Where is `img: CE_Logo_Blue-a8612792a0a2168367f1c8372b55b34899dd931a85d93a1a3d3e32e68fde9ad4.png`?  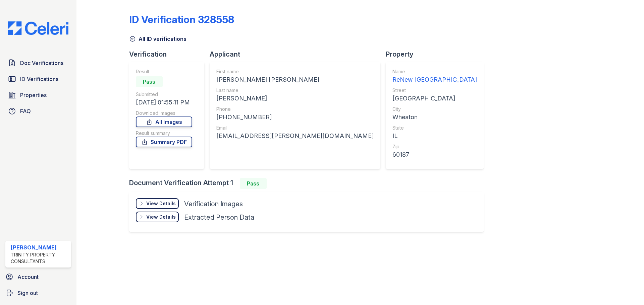
img: CE_Logo_Blue-a8612792a0a2168367f1c8372b55b34899dd931a85d93a1a3d3e32e68fde9ad4.png is located at coordinates (38, 28).